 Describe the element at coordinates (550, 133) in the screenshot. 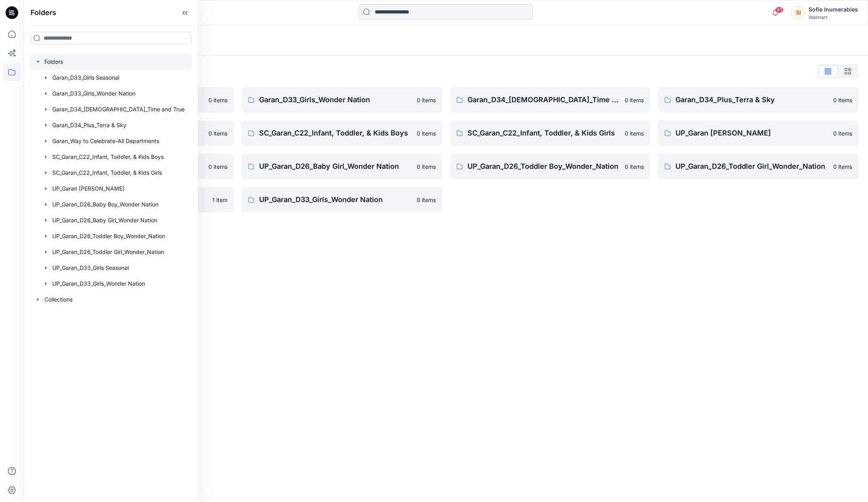

I see `a: SC_Garan_C22_Infant, Toddler, & Kids Girls0 items` at that location.